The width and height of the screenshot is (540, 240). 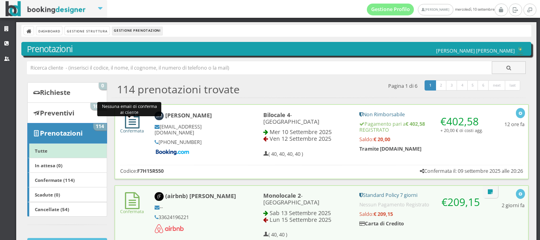 I want to click on img: c17ce5f8a98d11e9805da647fc135771.png, so click(x=520, y=51).